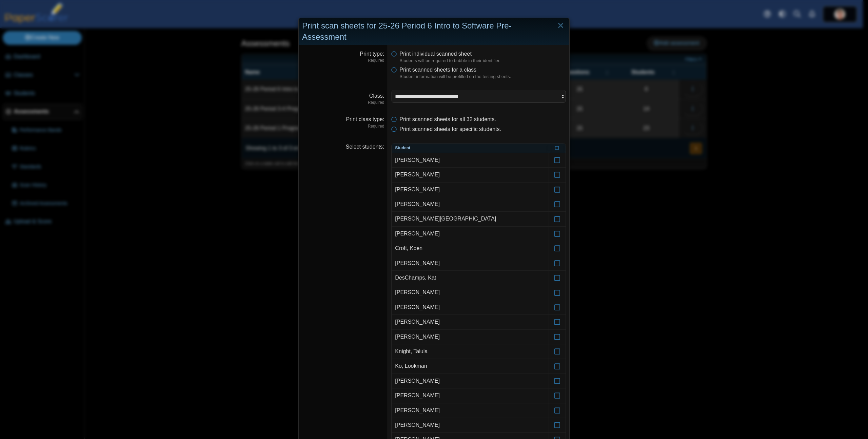 This screenshot has height=439, width=868. I want to click on td: Knight, Talula, so click(470, 351).